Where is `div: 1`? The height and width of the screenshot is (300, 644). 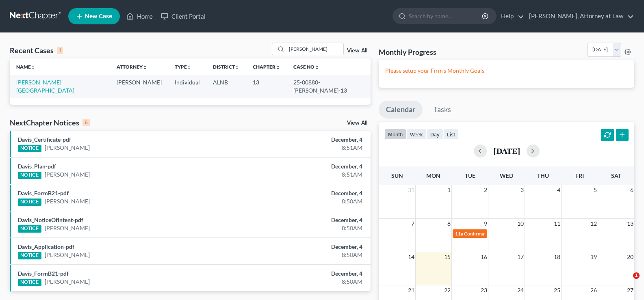 div: 1 is located at coordinates (60, 50).